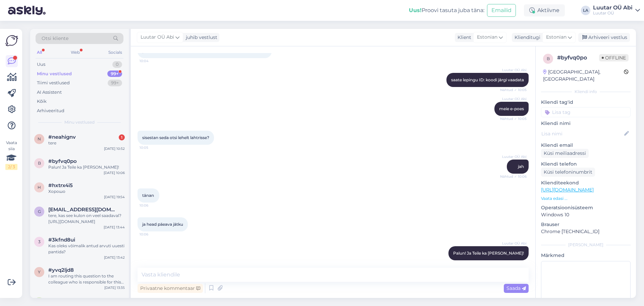 Image resolution: width=644 pixels, height=306 pixels. What do you see at coordinates (63, 161) in the screenshot?
I see `span: #byfvq0po` at bounding box center [63, 161].